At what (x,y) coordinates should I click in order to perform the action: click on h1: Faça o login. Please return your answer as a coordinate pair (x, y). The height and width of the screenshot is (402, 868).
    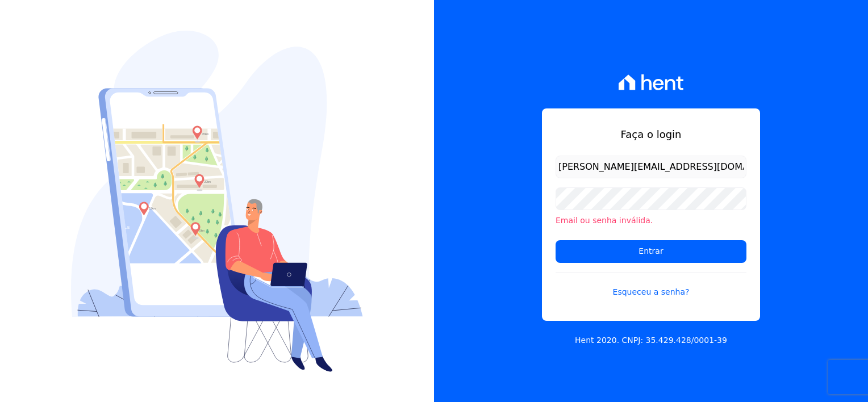
    Looking at the image, I should click on (651, 134).